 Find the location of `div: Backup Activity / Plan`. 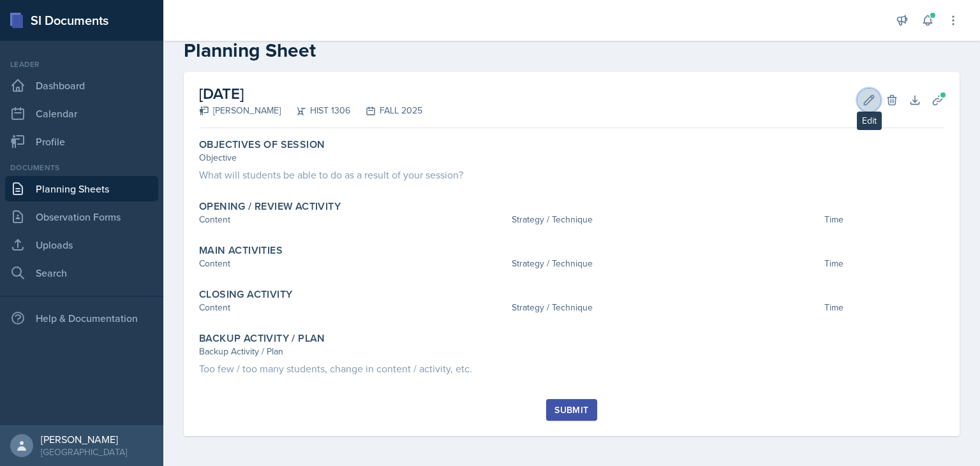

div: Backup Activity / Plan is located at coordinates (572, 352).